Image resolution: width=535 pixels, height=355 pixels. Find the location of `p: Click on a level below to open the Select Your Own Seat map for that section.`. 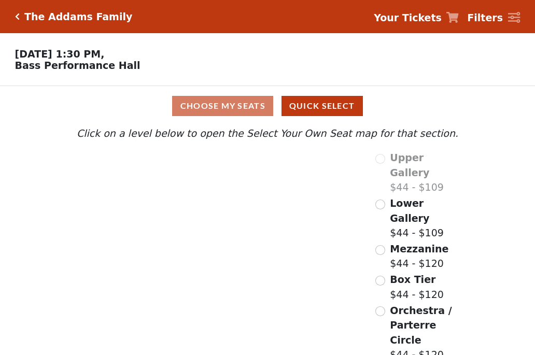

p: Click on a level below to open the Select Your Own Seat map for that section. is located at coordinates (268, 133).